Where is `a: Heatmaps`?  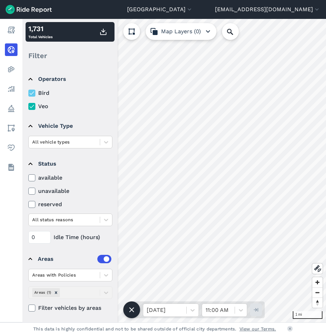 a: Heatmaps is located at coordinates (11, 69).